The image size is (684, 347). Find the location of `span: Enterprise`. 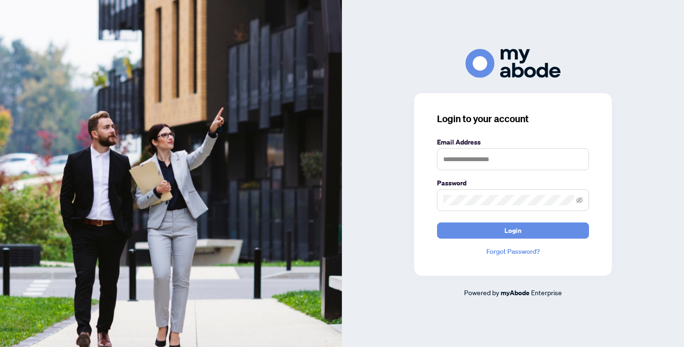

span: Enterprise is located at coordinates (546, 292).